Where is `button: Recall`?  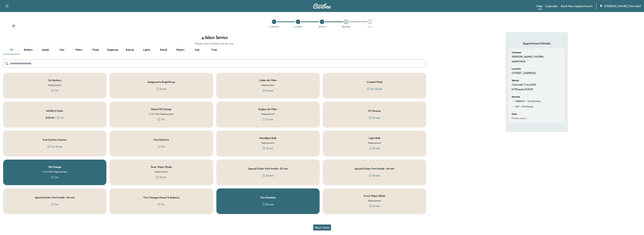 button: Recall is located at coordinates (164, 50).